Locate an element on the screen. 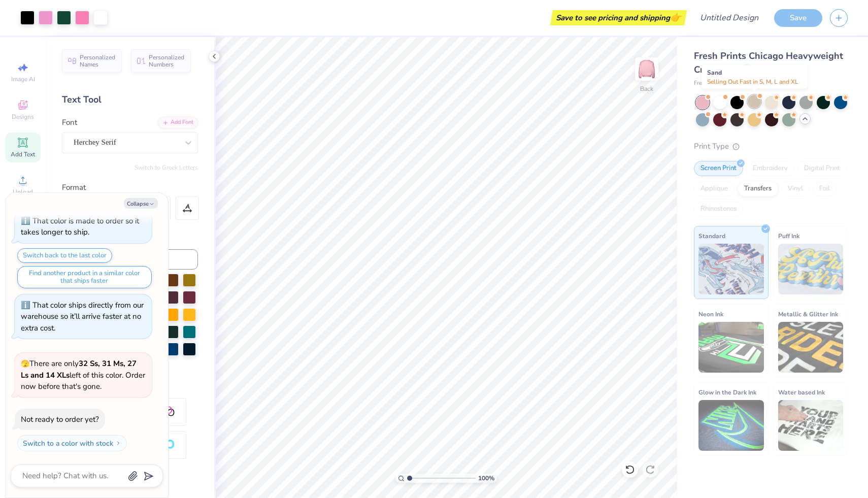 The width and height of the screenshot is (868, 498). img: Switch to a color with stock is located at coordinates (118, 443).